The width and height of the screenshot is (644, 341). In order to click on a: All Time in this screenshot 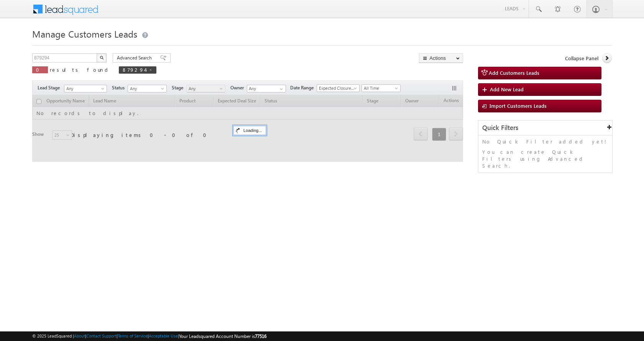, I will do `click(381, 88)`.